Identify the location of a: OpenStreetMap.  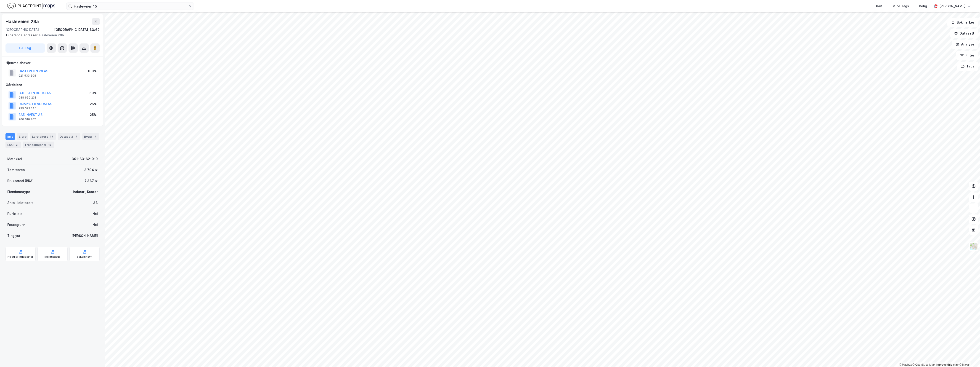
(924, 365).